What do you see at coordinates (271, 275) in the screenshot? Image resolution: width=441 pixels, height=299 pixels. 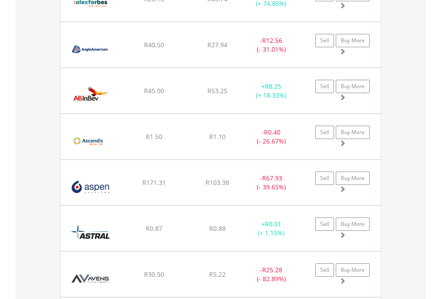 I see `div: - (- 82.89%)` at bounding box center [271, 275].